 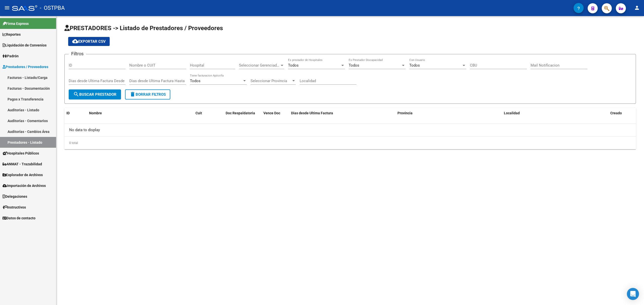 I want to click on datatable-header-cell: Cuit, so click(x=209, y=113).